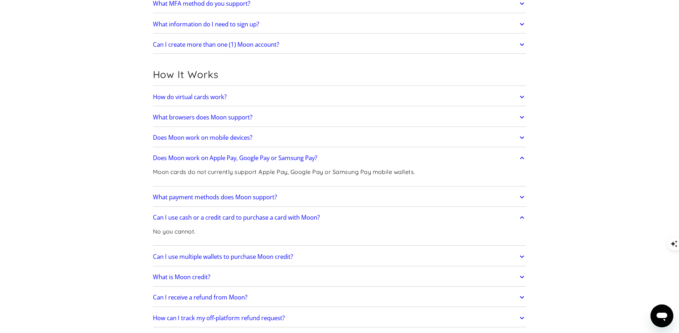 The image size is (679, 333). I want to click on p: No you cannot., so click(174, 231).